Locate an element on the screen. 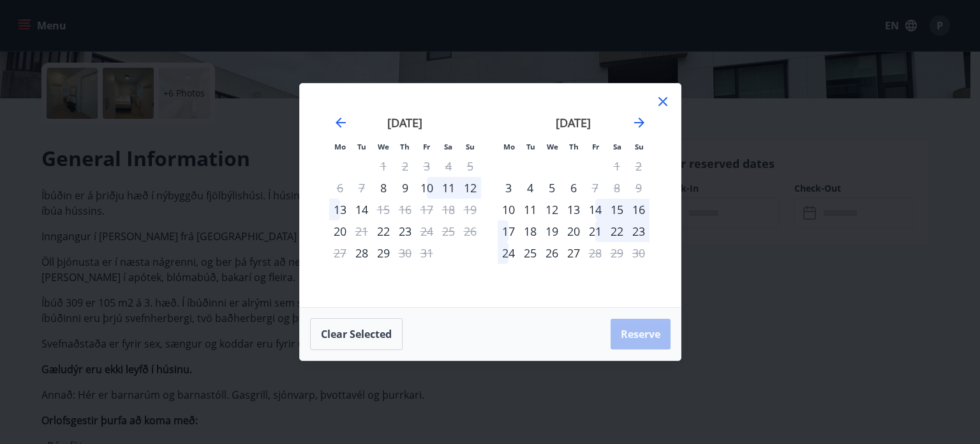 The width and height of the screenshot is (980, 444). td: Not available. Sunday, November 30, 2025 is located at coordinates (639, 253).